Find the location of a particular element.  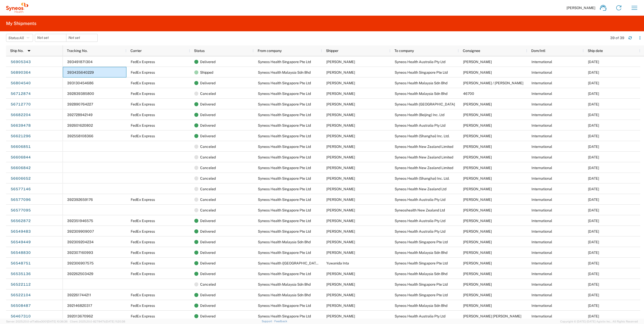

span: Joel Reid is located at coordinates (478, 221).